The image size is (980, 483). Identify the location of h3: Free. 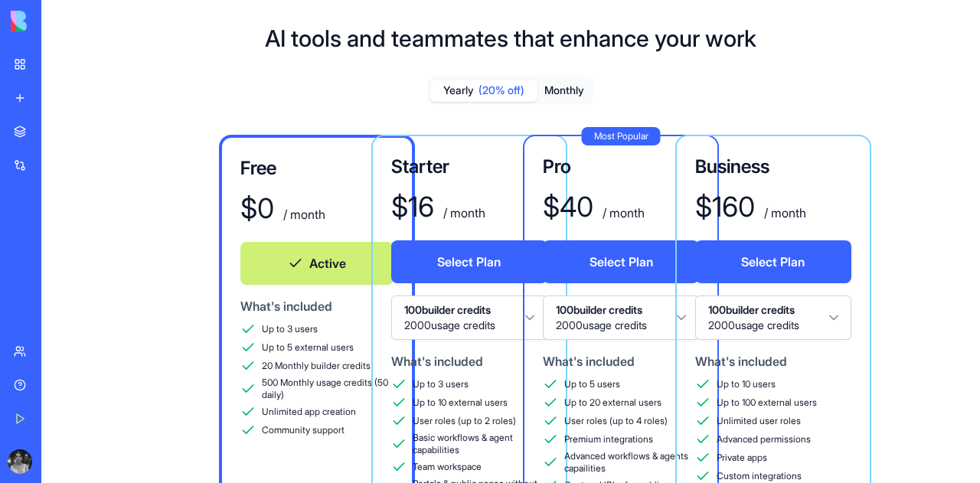
(317, 168).